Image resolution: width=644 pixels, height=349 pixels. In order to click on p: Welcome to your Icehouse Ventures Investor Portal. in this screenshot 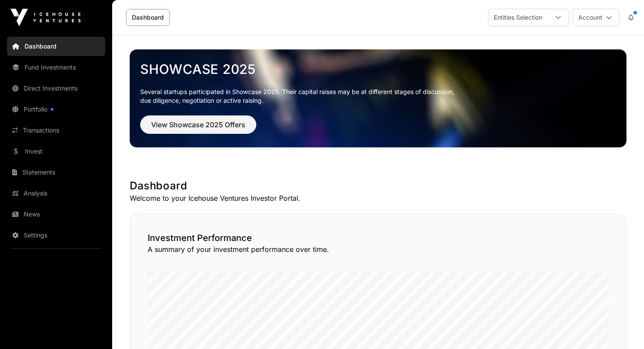, I will do `click(378, 198)`.